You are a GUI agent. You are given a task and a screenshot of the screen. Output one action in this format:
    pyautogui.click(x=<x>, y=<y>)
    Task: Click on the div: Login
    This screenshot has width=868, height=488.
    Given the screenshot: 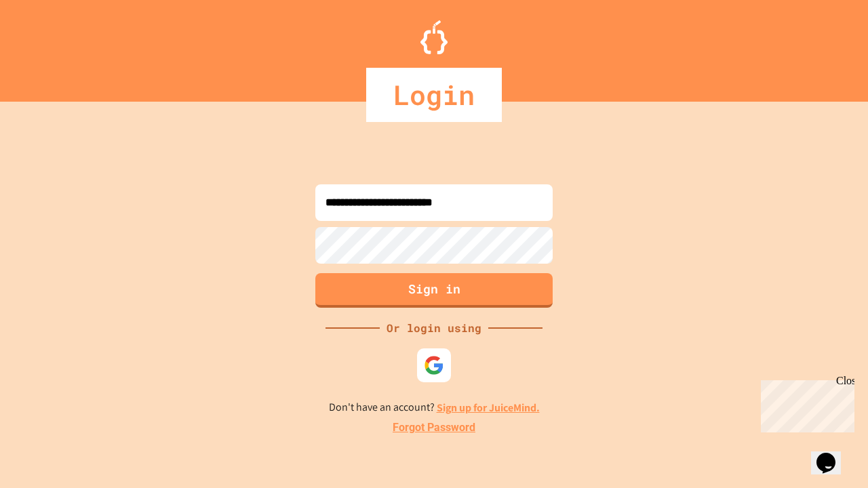 What is the action you would take?
    pyautogui.click(x=434, y=95)
    